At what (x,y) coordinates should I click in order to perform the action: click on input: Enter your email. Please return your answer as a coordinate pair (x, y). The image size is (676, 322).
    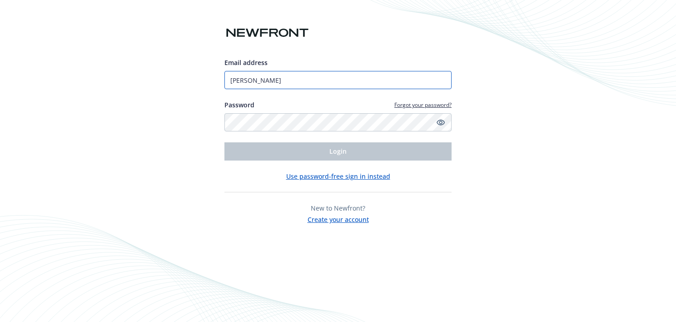
    Looking at the image, I should click on (338, 80).